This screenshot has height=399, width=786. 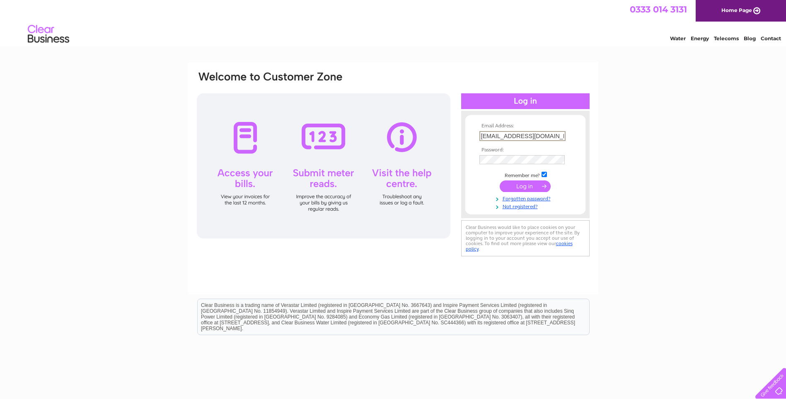 I want to click on td: Remember me?, so click(x=525, y=174).